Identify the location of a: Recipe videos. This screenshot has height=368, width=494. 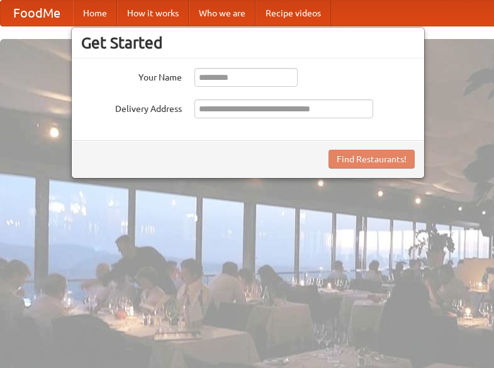
(293, 13).